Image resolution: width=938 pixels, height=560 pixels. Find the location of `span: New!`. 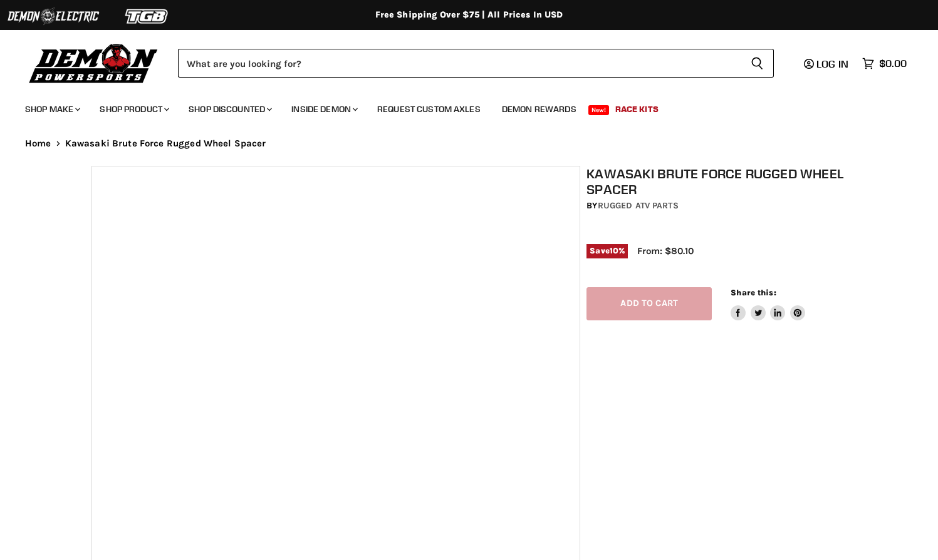

span: New! is located at coordinates (599, 111).